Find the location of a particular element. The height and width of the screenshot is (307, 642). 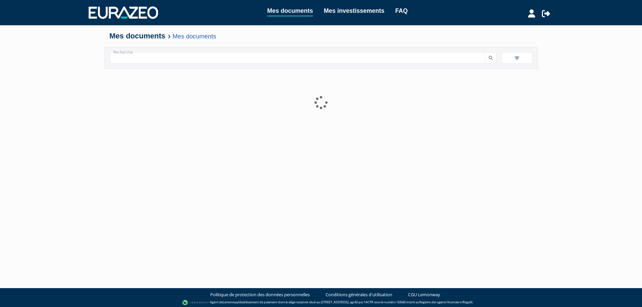

img: filter.svg is located at coordinates (517, 58).